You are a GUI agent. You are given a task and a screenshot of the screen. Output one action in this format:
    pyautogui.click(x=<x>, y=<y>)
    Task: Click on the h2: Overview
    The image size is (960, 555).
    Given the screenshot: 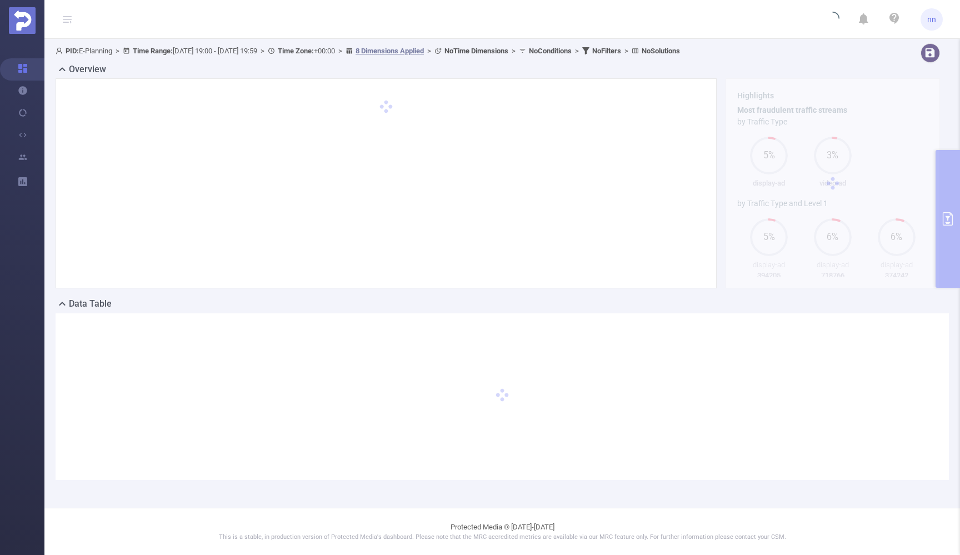 What is the action you would take?
    pyautogui.click(x=87, y=69)
    